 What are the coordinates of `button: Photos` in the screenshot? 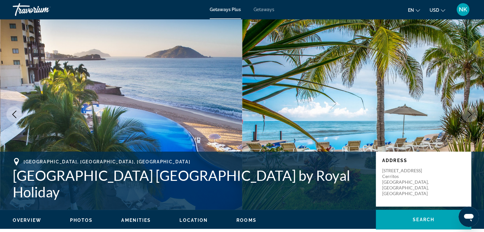 It's located at (81, 221).